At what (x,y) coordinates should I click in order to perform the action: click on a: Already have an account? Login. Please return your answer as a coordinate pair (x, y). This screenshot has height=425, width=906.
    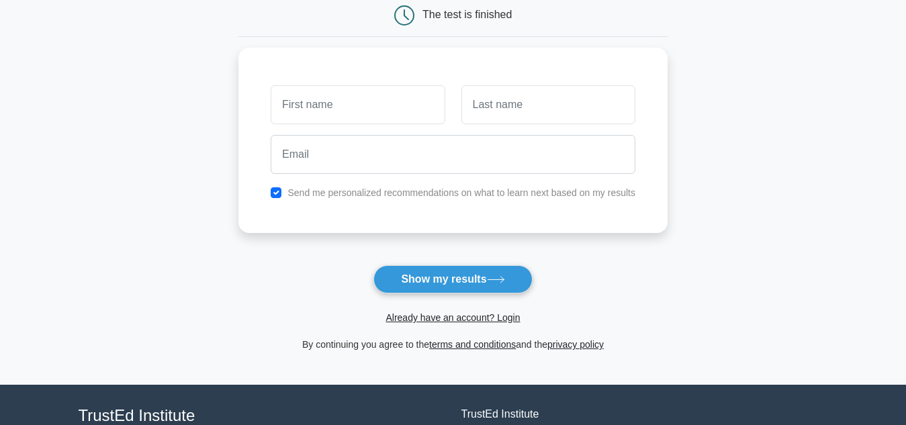
    Looking at the image, I should click on (453, 318).